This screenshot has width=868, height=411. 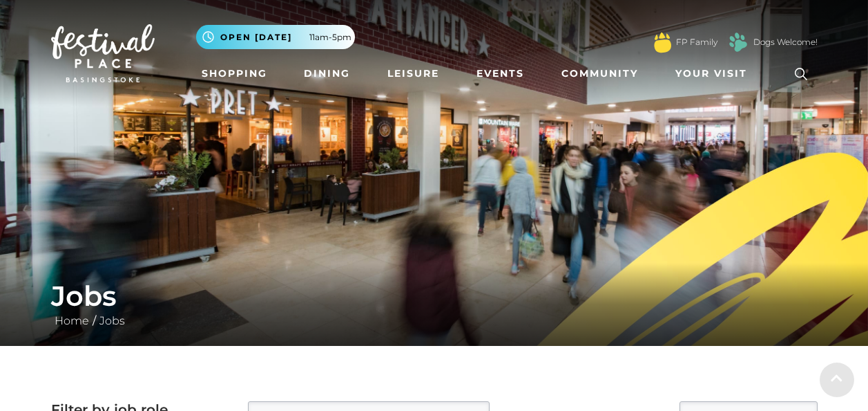 What do you see at coordinates (697, 42) in the screenshot?
I see `a: FP Family` at bounding box center [697, 42].